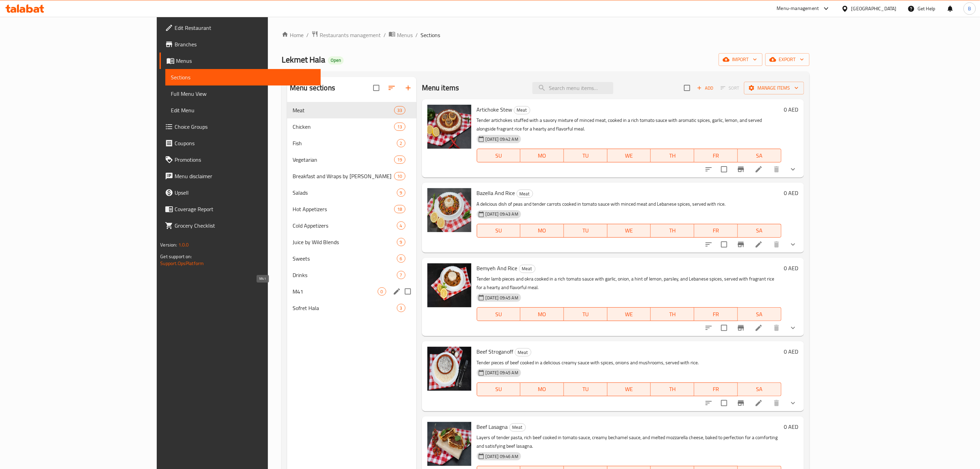 The width and height of the screenshot is (980, 469). Describe the element at coordinates (408, 88) in the screenshot. I see `button: Add section` at that location.